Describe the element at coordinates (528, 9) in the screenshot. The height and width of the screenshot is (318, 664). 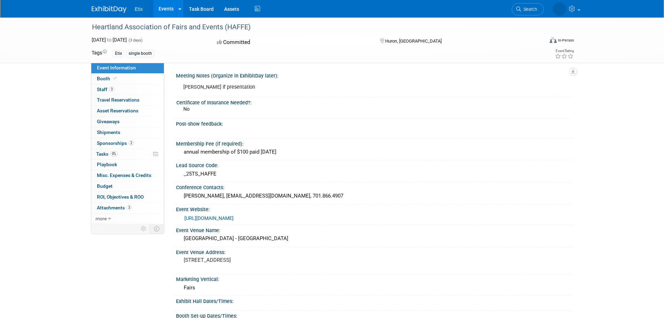
I see `a: Search` at that location.